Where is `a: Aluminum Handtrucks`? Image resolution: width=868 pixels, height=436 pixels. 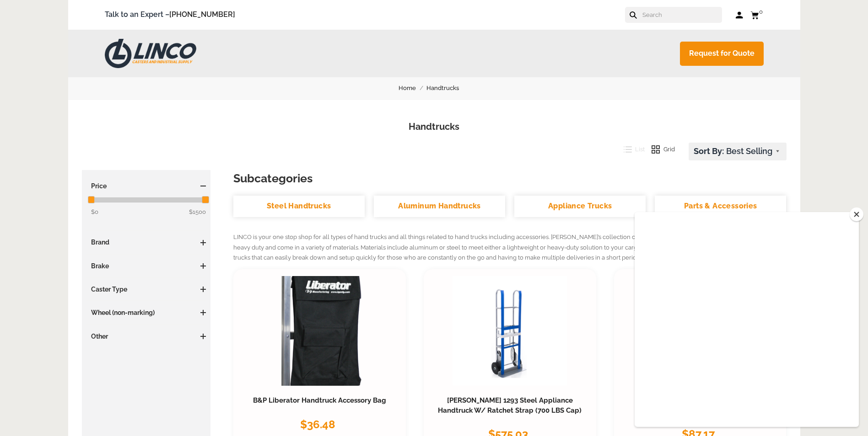
a: Aluminum Handtrucks is located at coordinates (439, 206).